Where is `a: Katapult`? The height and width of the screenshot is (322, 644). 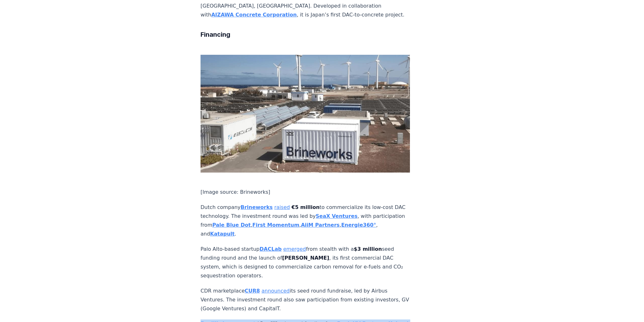 a: Katapult is located at coordinates (222, 234).